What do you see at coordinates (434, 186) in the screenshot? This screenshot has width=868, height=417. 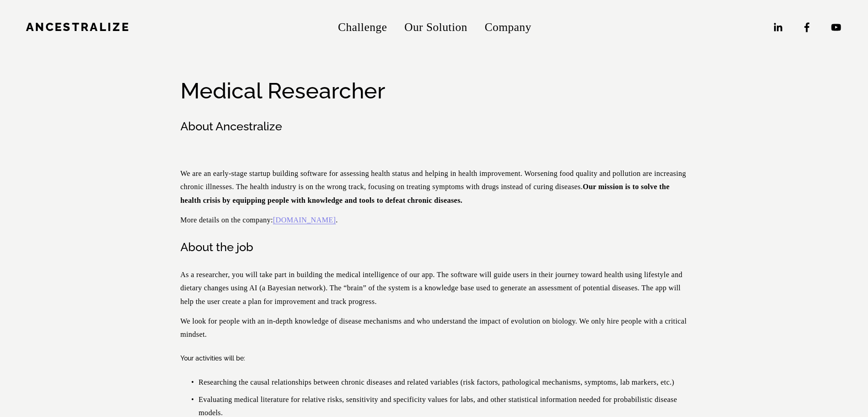 I see `p: We are an early-stage startup building software for assessing health status and helping in health...` at bounding box center [434, 186].